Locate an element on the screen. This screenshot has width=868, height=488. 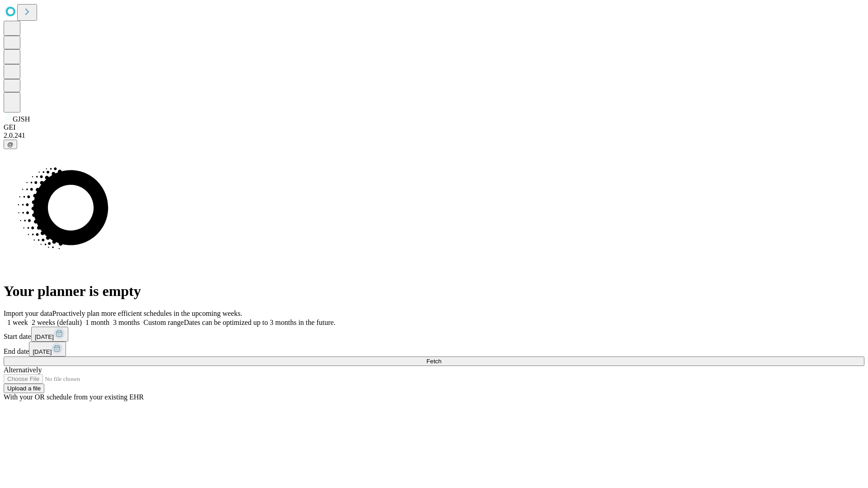
span: 2 weeks (default) is located at coordinates (57, 322).